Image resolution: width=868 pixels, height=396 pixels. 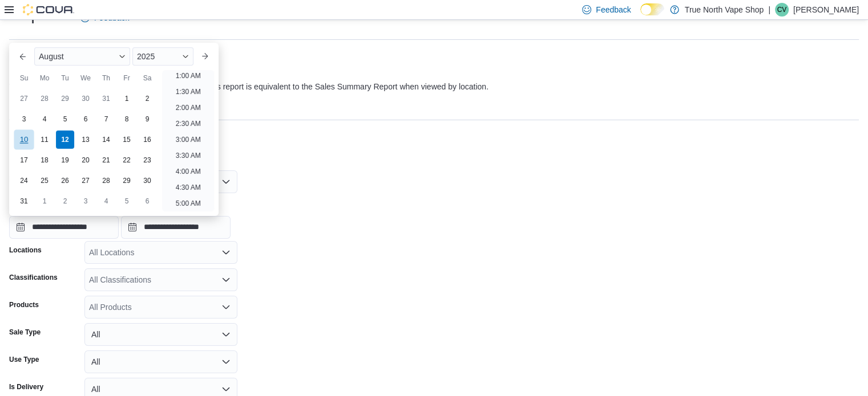 I want to click on div: day-15, so click(x=126, y=139).